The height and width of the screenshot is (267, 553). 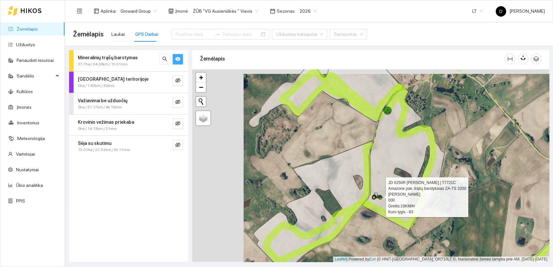 What do you see at coordinates (201, 87) in the screenshot?
I see `a: Zoom out` at bounding box center [201, 87].